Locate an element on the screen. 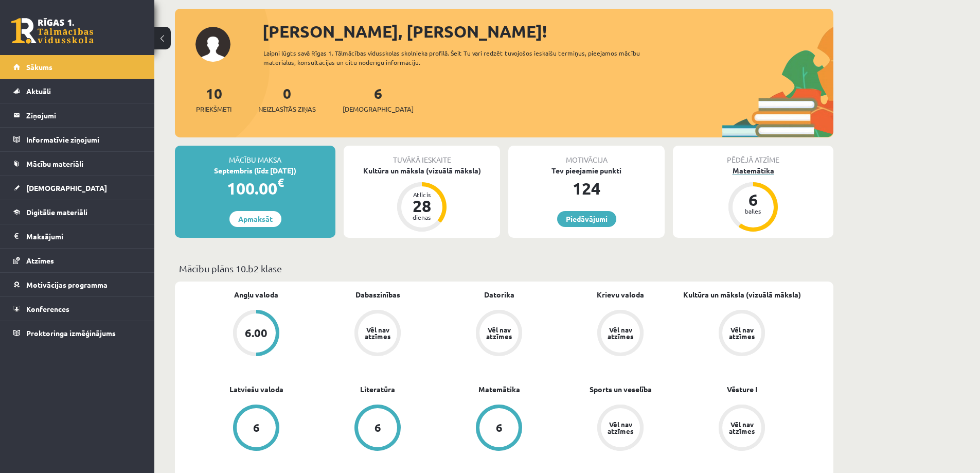 This screenshot has height=473, width=980. a: Latviešu valoda is located at coordinates (256, 388).